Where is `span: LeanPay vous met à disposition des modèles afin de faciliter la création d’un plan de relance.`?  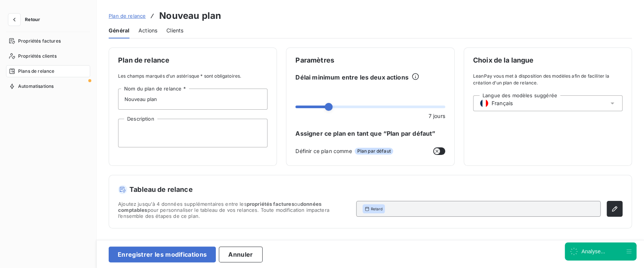
span: LeanPay vous met à disposition des modèles afin de faciliter la création d’un plan de relance. is located at coordinates (548, 79).